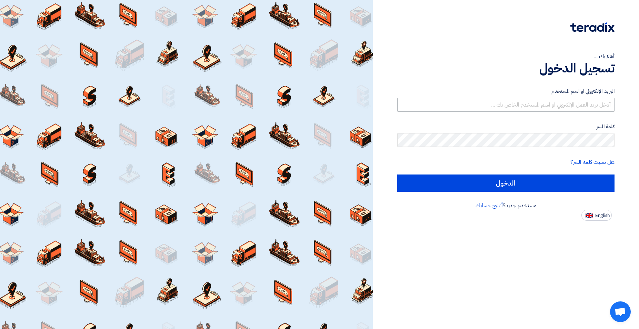 The width and height of the screenshot is (639, 329). Describe the element at coordinates (506, 206) in the screenshot. I see `div: مستخدم جديد؟` at that location.